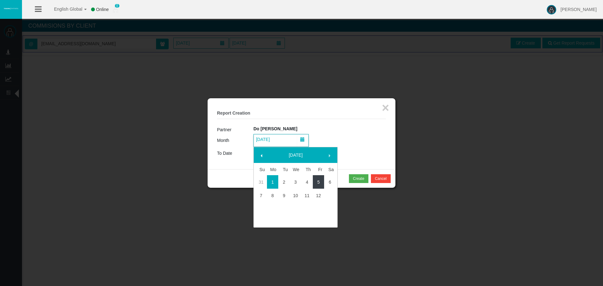 The image size is (603, 286). Describe the element at coordinates (295, 170) in the screenshot. I see `th: Wednesday` at that location.